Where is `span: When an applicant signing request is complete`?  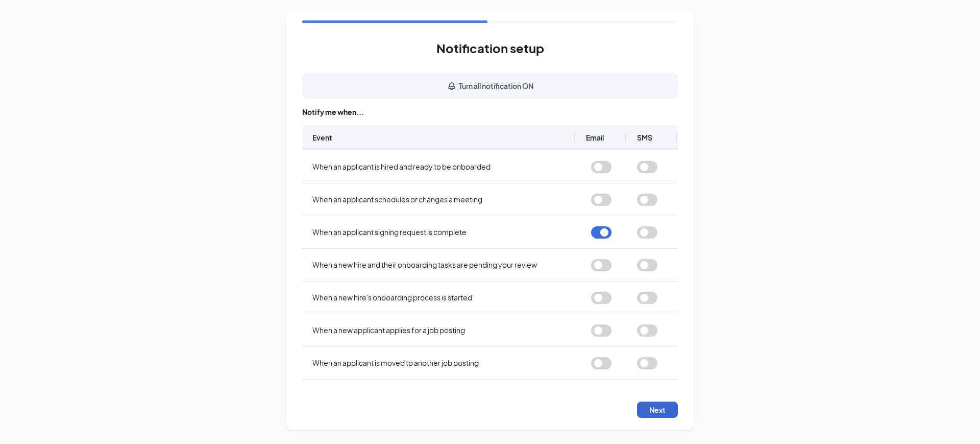
span: When an applicant signing request is complete is located at coordinates (389, 232).